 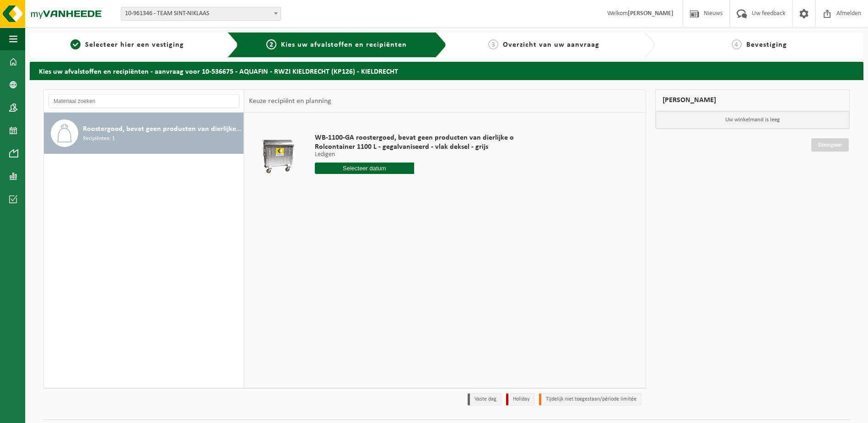 What do you see at coordinates (766, 45) in the screenshot?
I see `span: Bevestiging` at bounding box center [766, 45].